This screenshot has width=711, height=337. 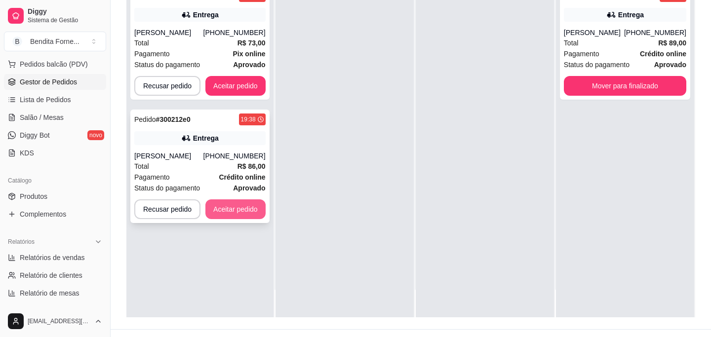 I want to click on div: 19:38, so click(x=248, y=120).